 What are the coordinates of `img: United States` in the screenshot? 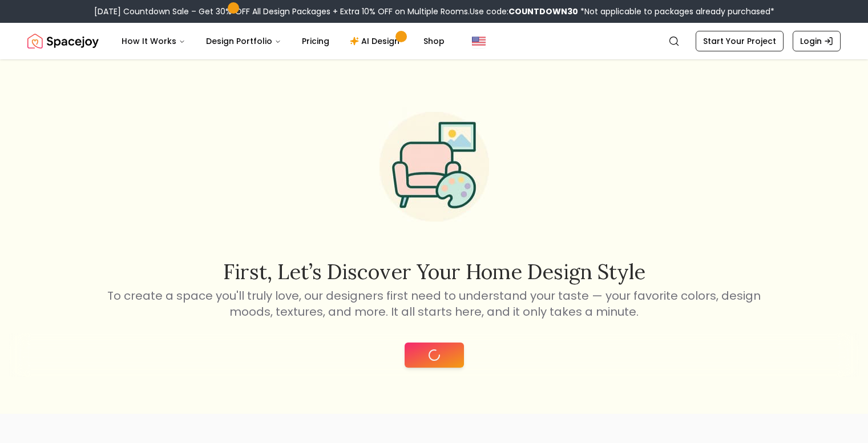 It's located at (478, 41).